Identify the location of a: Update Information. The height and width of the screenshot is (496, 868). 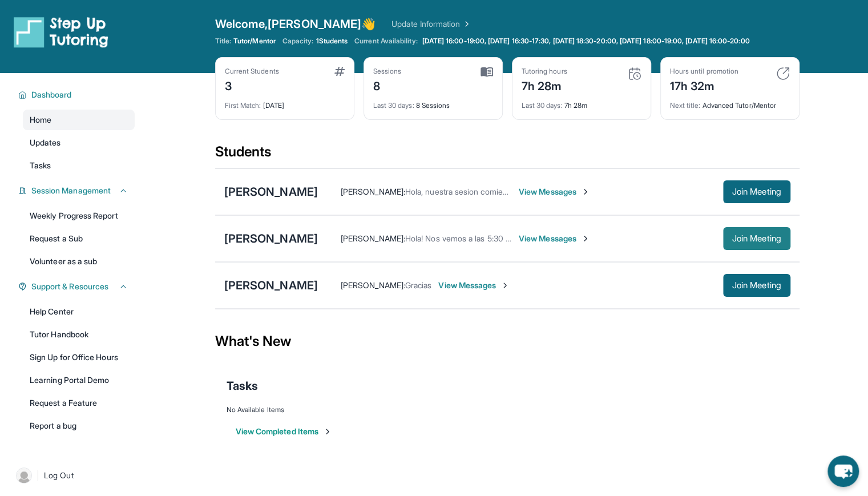
(432, 24).